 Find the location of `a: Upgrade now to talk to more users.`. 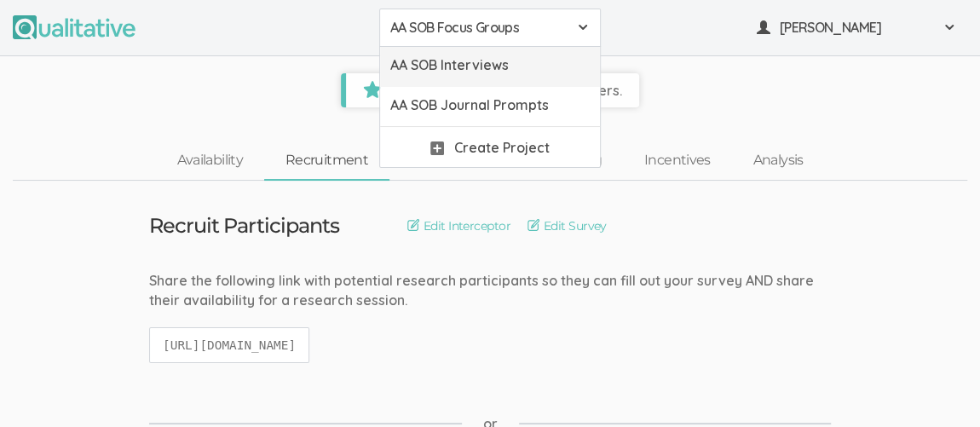

a: Upgrade now to talk to more users. is located at coordinates (490, 90).